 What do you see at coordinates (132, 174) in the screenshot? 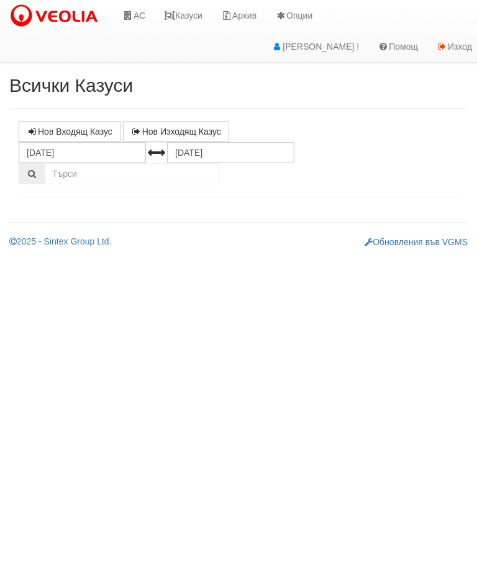
I see `input: Търсене по Идентификатор, Бл/Вх/Ап, Тип, Описание, Моб. Номер, Имейл, Файл, Коментар,` at bounding box center [132, 174].